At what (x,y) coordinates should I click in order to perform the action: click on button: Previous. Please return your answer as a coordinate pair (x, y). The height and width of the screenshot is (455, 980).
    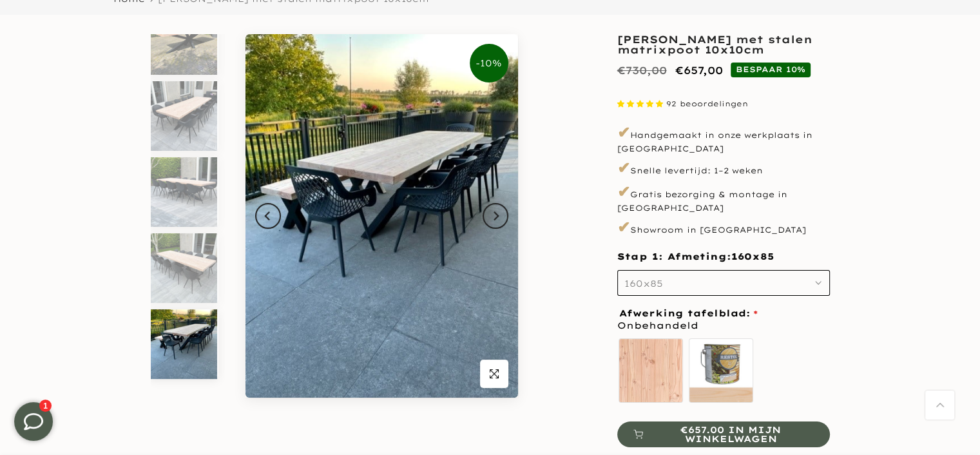
    Looking at the image, I should click on (268, 216).